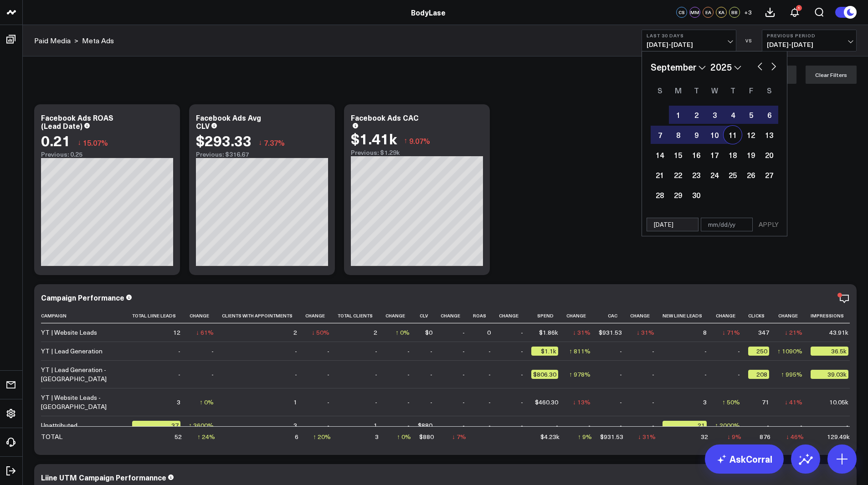 The height and width of the screenshot is (485, 868). What do you see at coordinates (749, 41) in the screenshot?
I see `div: VS` at bounding box center [749, 41].